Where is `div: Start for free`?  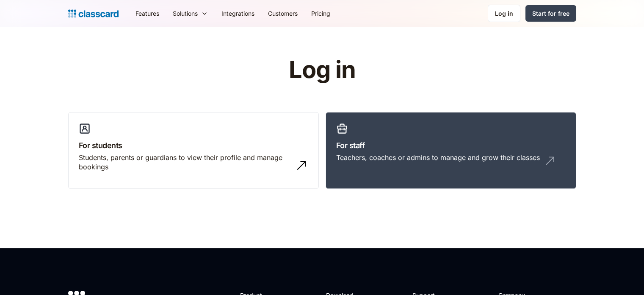 div: Start for free is located at coordinates (550, 13).